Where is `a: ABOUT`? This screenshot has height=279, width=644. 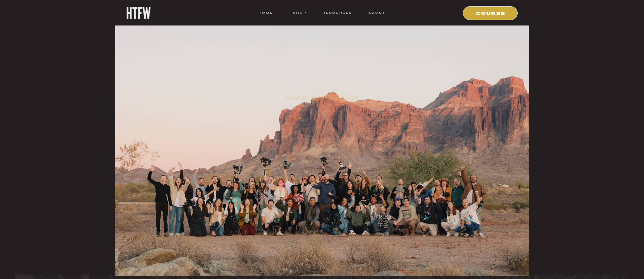
a: ABOUT is located at coordinates (376, 13).